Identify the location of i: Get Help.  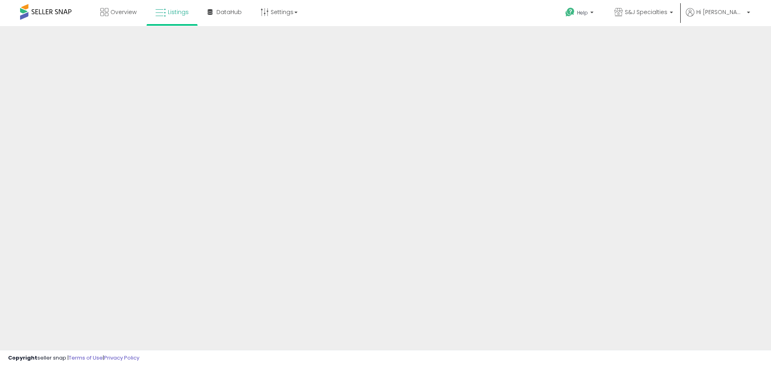
(570, 12).